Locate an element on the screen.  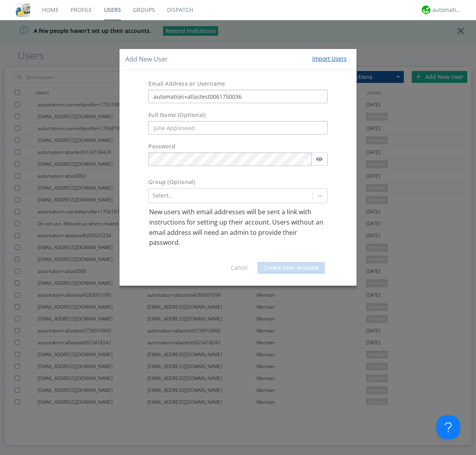
label: Email Address or Username is located at coordinates (186, 84).